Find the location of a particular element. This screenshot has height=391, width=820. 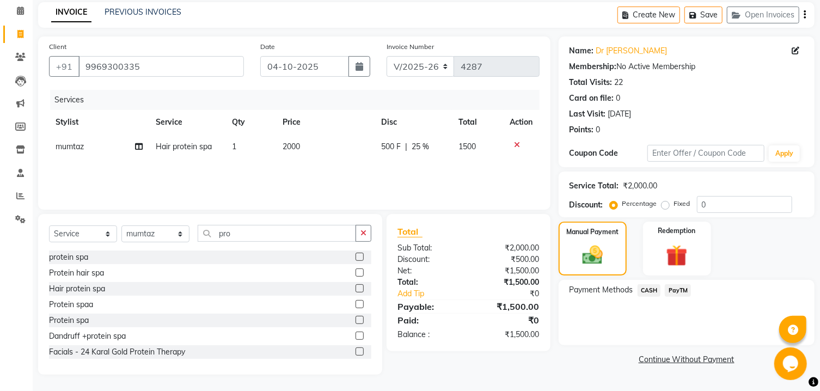

a: Add Tip is located at coordinates (435, 294).